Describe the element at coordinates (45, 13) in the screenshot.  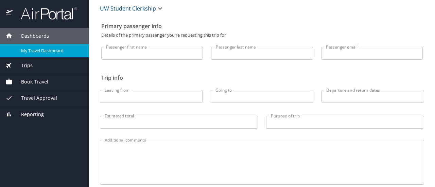
I see `img: airportal-logo.png` at that location.